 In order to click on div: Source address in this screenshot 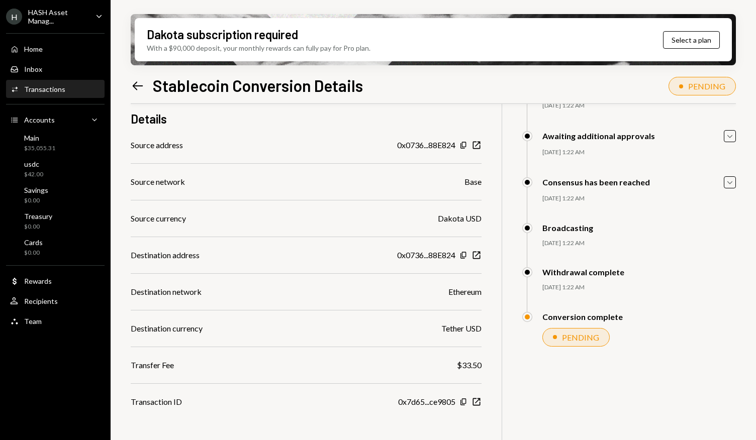, I will do `click(157, 145)`.